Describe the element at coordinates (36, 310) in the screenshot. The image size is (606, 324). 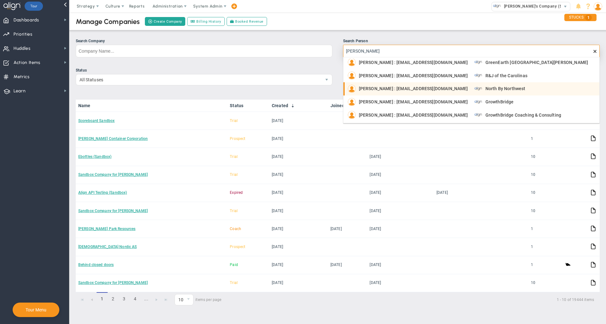
I see `button: Tour Menu` at that location.